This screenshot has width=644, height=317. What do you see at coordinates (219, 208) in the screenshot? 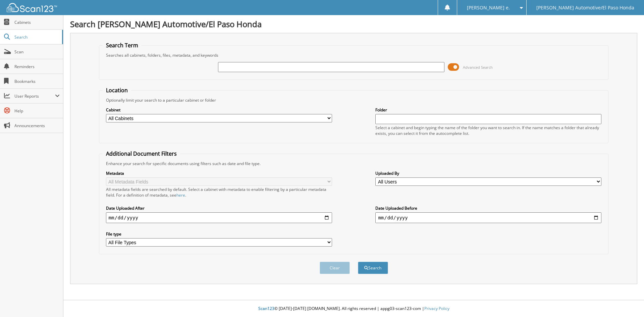
I see `label: Date Uploaded After` at bounding box center [219, 208].